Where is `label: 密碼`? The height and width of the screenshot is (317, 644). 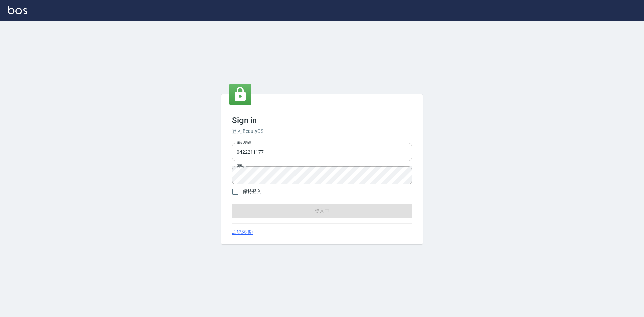
label: 密碼 is located at coordinates (240, 166).